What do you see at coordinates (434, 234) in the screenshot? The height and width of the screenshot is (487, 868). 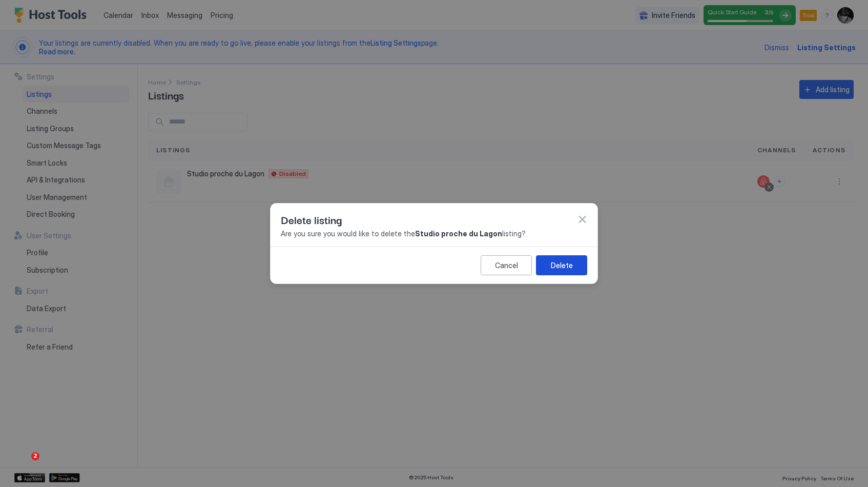 I see `span: Are you sure you would like to delete the listing?` at bounding box center [434, 234].